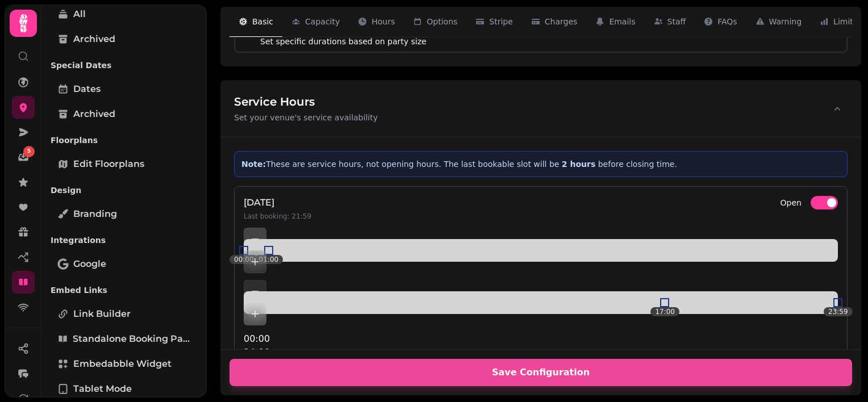  I want to click on span: Charges, so click(561, 22).